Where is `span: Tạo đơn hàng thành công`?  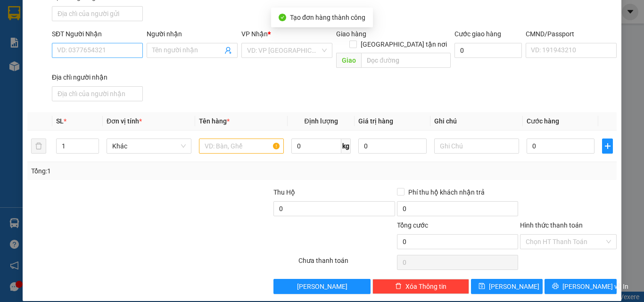 span: Tạo đơn hàng thành công is located at coordinates (328, 17).